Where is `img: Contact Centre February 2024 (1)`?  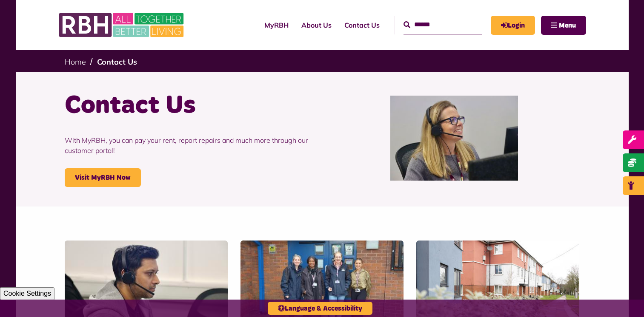
img: Contact Centre February 2024 (1) is located at coordinates (454, 138).